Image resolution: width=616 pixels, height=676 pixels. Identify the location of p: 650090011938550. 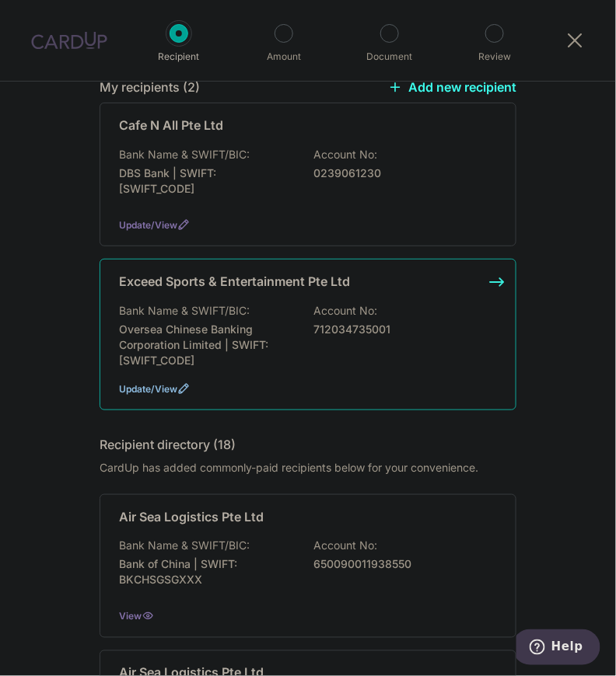
(401, 565).